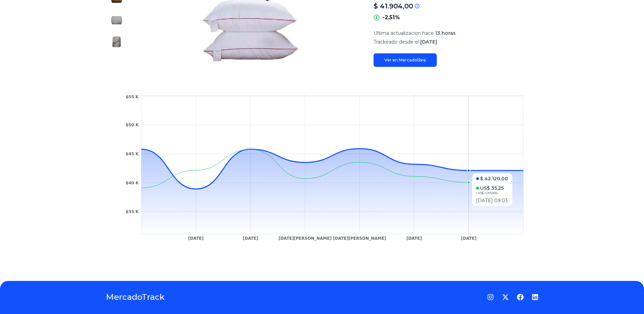  What do you see at coordinates (535, 297) in the screenshot?
I see `a: LinkedIn` at bounding box center [535, 297].